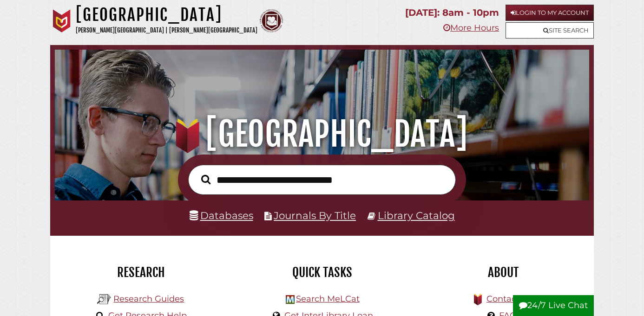 This screenshot has width=644, height=316. What do you see at coordinates (206, 180) in the screenshot?
I see `button: Search` at bounding box center [206, 180].